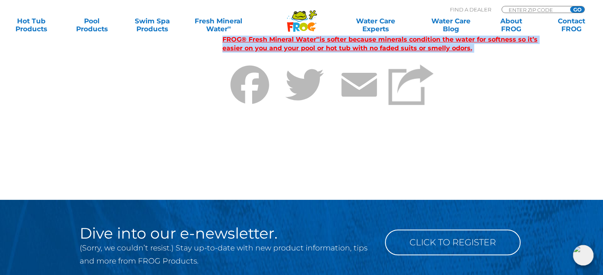  What do you see at coordinates (359, 97) in the screenshot?
I see `a: Email` at bounding box center [359, 97].